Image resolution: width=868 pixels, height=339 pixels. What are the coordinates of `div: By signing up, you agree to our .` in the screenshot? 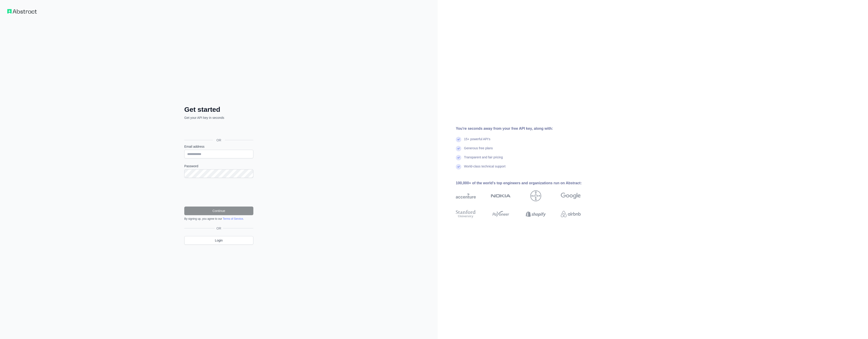 It's located at (219, 219).